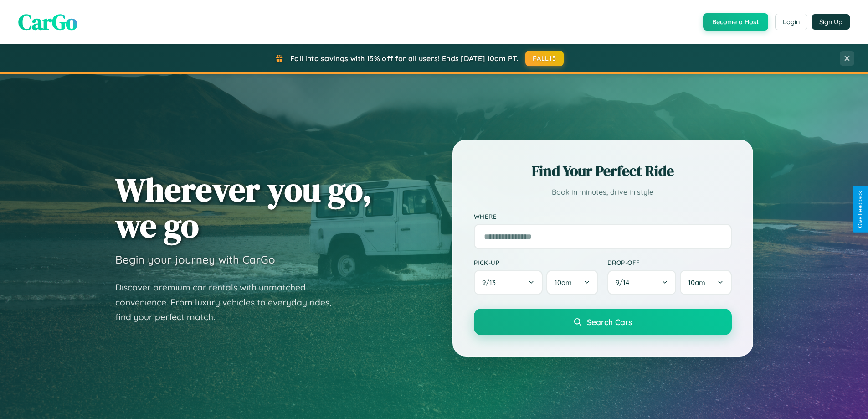 This screenshot has width=868, height=419. What do you see at coordinates (603, 216) in the screenshot?
I see `label: Where` at bounding box center [603, 216].